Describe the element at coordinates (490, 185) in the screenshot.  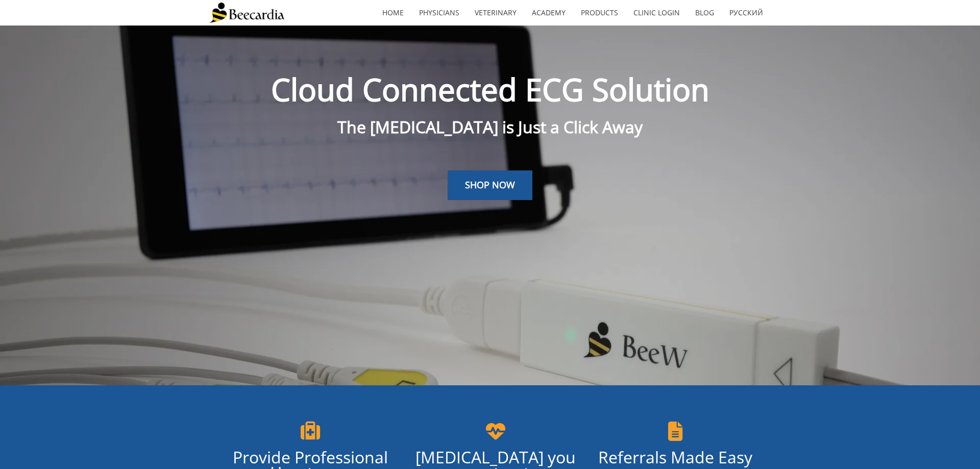
I see `a: SHOP NOW` at that location.